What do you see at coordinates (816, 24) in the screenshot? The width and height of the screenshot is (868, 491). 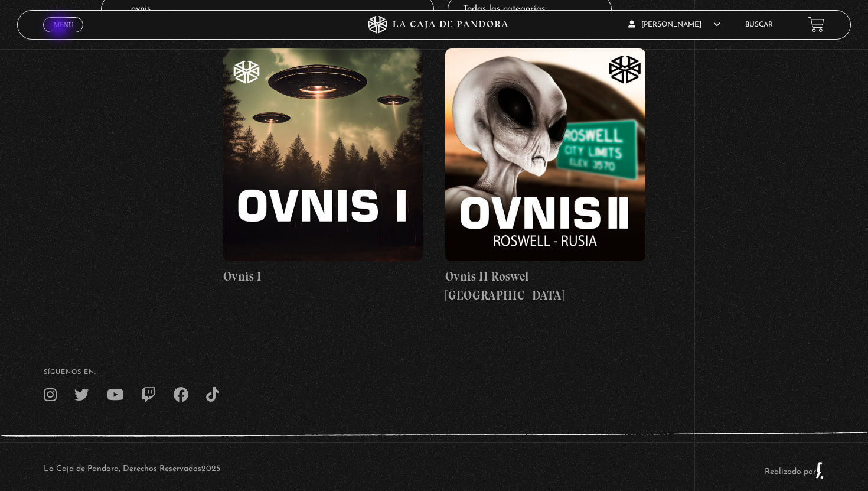 I see `a: View your shopping cart` at bounding box center [816, 24].